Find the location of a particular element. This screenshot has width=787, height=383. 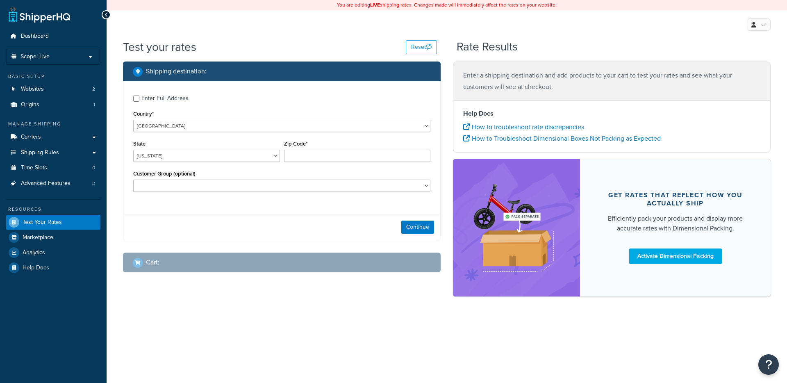

button: Continue is located at coordinates (418, 227).